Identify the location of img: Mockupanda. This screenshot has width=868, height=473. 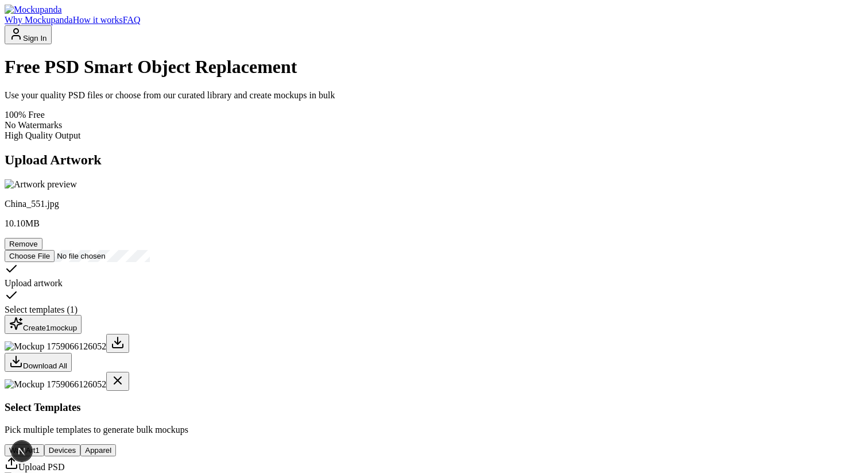
(33, 10).